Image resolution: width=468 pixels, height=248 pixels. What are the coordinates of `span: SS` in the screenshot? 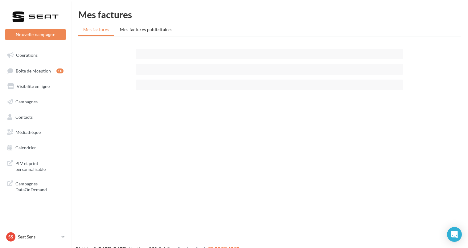 It's located at (11, 237).